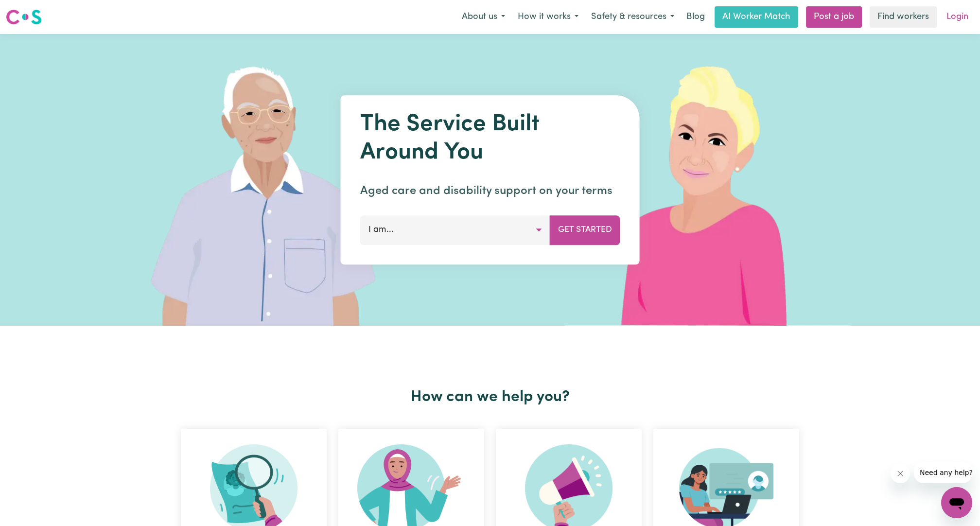  Describe the element at coordinates (903, 17) in the screenshot. I see `a: Find workers` at that location.